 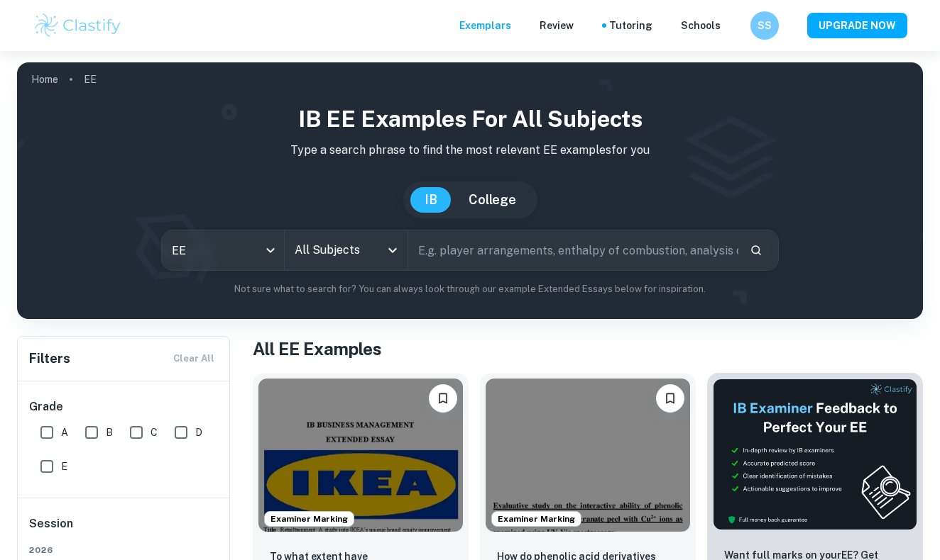 I want to click on span: B, so click(x=109, y=433).